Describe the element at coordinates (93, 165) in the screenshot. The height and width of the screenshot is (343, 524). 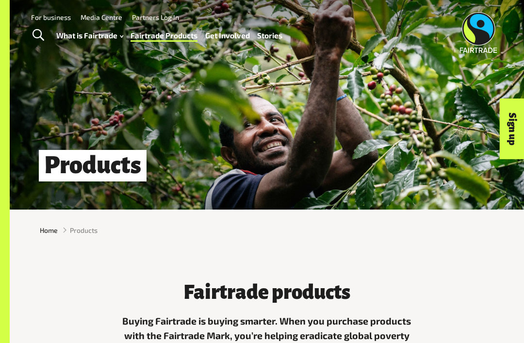
I see `h1: Products` at that location.